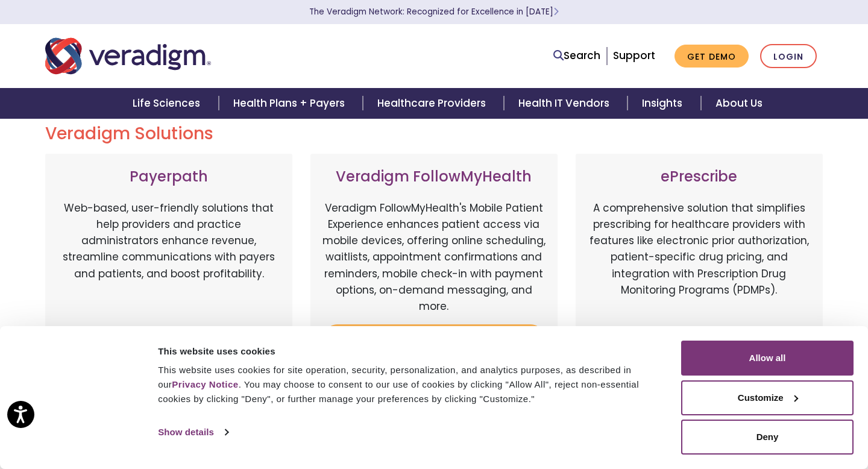 The image size is (868, 469). I want to click on h2: Veradigm Solutions, so click(434, 134).